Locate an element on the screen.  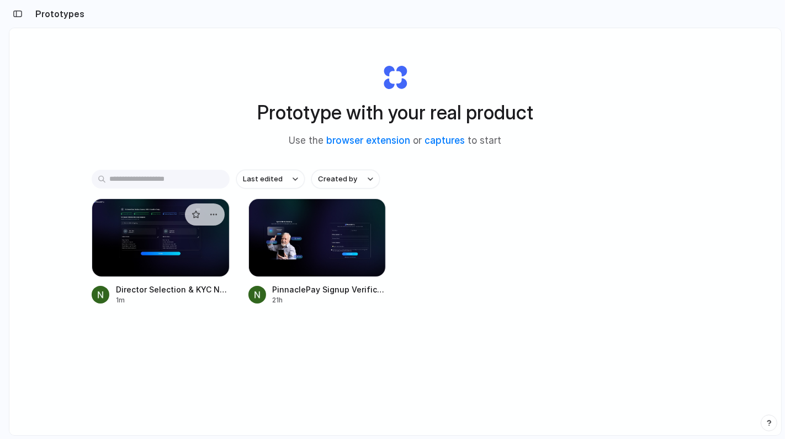
button: Last edited is located at coordinates (271, 179).